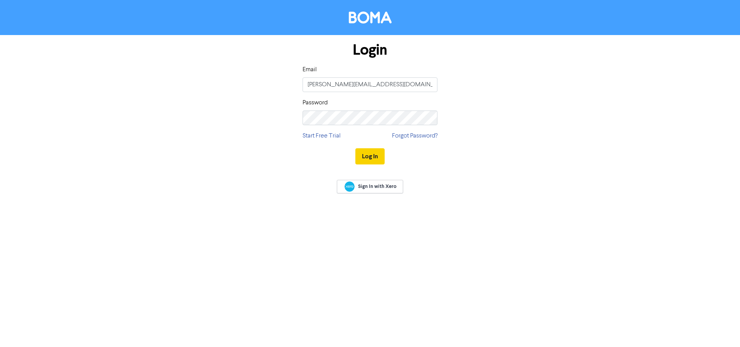 The width and height of the screenshot is (740, 347). Describe the element at coordinates (309, 70) in the screenshot. I see `label: Email` at that location.